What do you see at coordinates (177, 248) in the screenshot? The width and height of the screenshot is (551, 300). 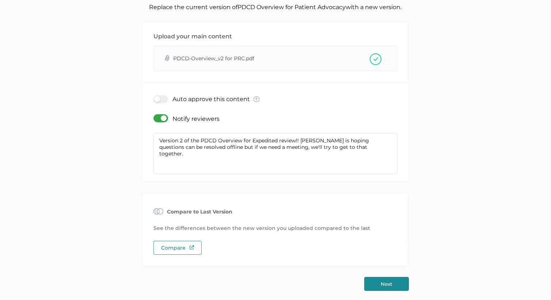 I see `div: Compare` at bounding box center [177, 248].